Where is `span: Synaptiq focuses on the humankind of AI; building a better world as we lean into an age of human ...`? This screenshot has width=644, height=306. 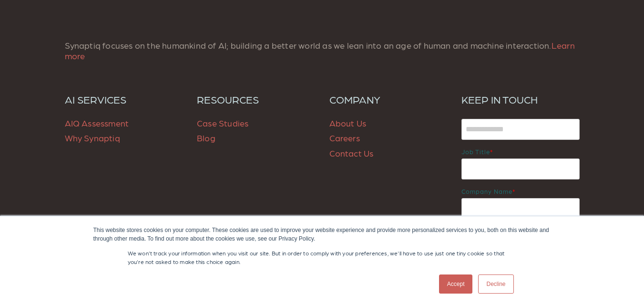 span: Synaptiq focuses on the humankind of AI; building a better world as we lean into an age of human ... is located at coordinates (320, 50).